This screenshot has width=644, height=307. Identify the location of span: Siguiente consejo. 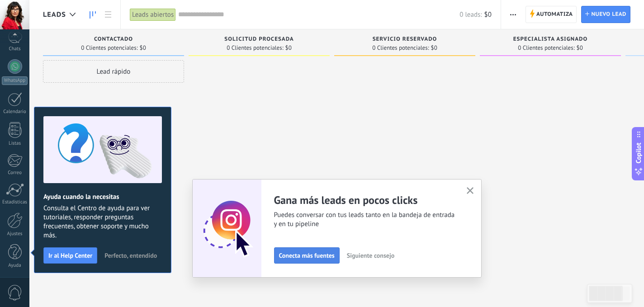
(371, 256).